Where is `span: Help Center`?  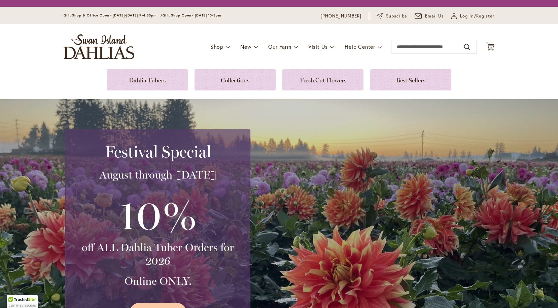 span: Help Center is located at coordinates (360, 46).